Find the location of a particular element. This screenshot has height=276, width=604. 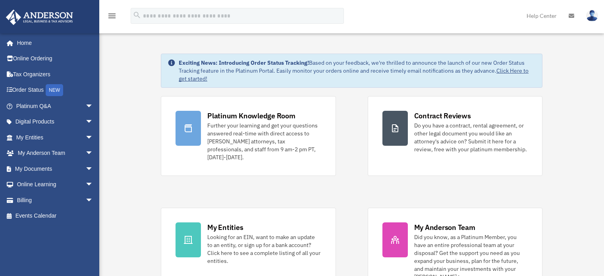

div: Further your learning and get your questions answered real-time with direct access to [PERSON_NAM... is located at coordinates (264, 141).